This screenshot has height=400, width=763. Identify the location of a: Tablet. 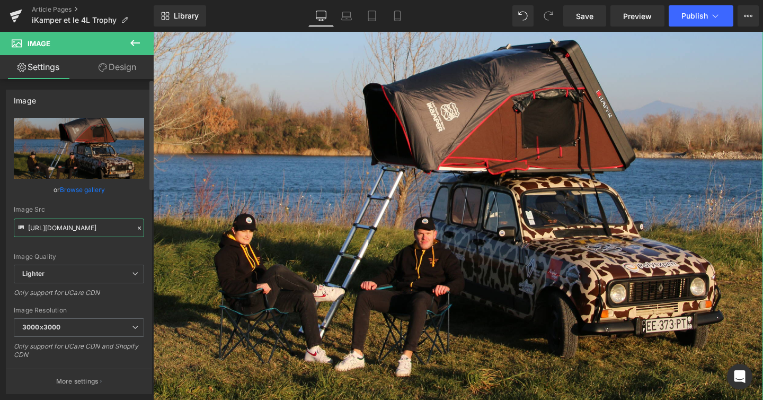
(372, 16).